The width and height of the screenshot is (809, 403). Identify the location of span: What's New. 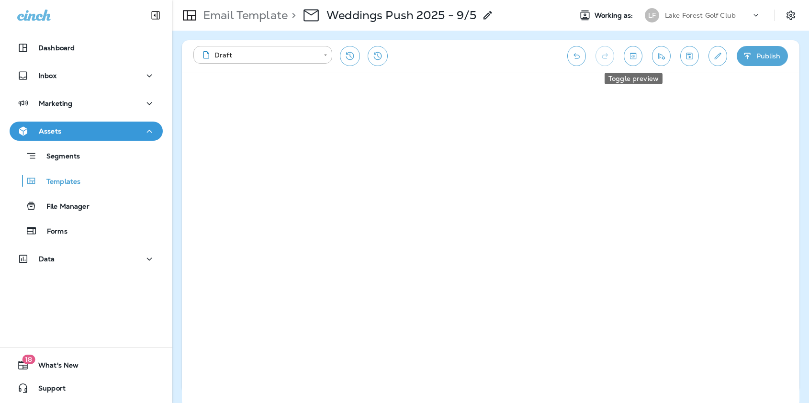
(54, 367).